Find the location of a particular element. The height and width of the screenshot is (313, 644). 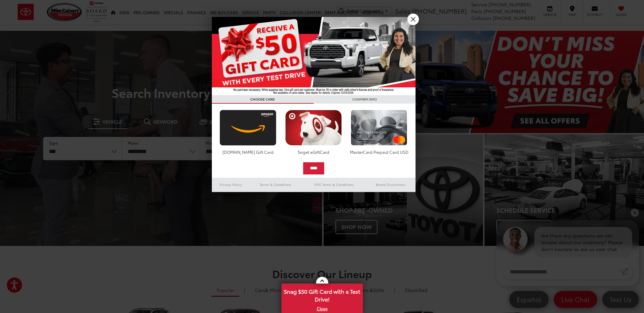

img: targetcard.png is located at coordinates (313, 128).